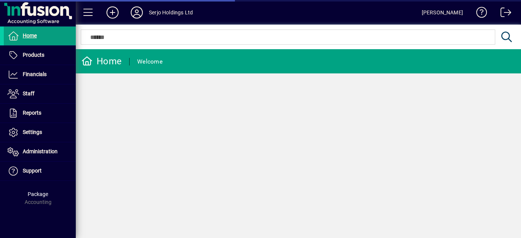  What do you see at coordinates (137, 12) in the screenshot?
I see `button: Profile` at bounding box center [137, 12].